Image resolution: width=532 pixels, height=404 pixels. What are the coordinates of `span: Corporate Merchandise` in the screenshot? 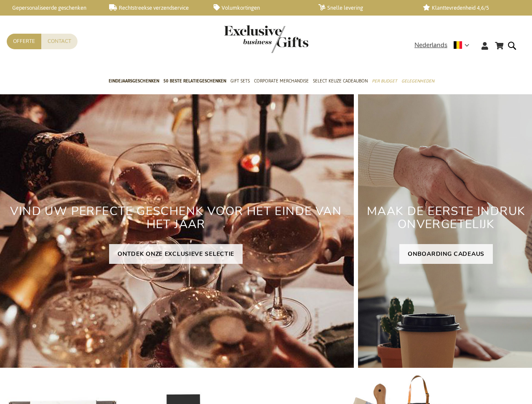 It's located at (281, 81).